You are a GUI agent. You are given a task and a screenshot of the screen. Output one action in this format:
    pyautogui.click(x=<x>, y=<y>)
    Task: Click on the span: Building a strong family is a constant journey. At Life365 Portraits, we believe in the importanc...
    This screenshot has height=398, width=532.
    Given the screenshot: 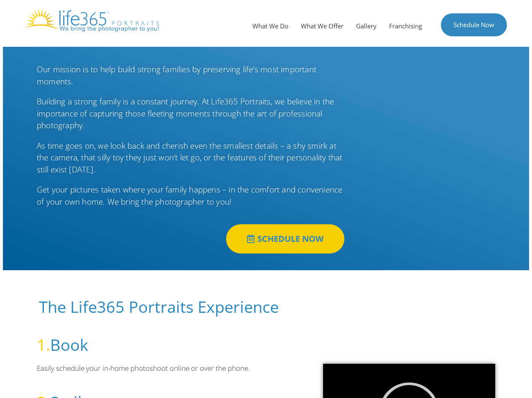 What is the action you would take?
    pyautogui.click(x=185, y=113)
    